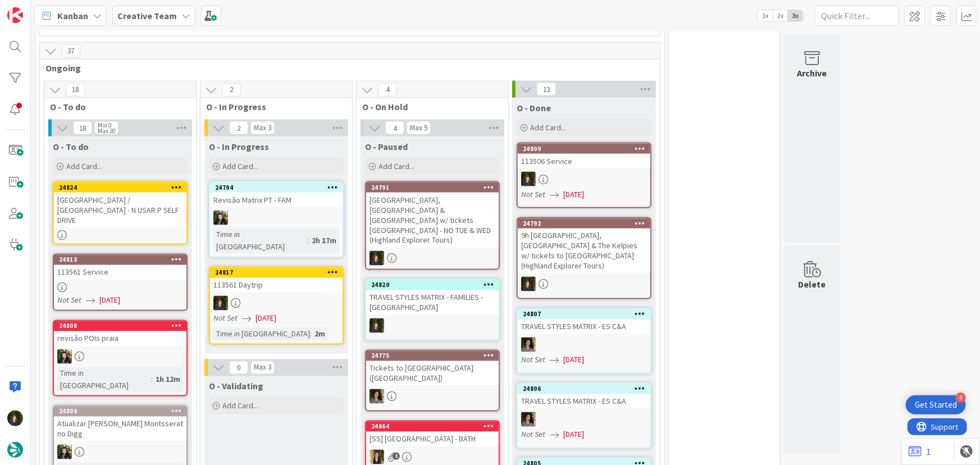 Image resolution: width=980 pixels, height=465 pixels. What do you see at coordinates (936, 405) in the screenshot?
I see `div: Open Get Started checklist, remaining modules: 4` at bounding box center [936, 405].